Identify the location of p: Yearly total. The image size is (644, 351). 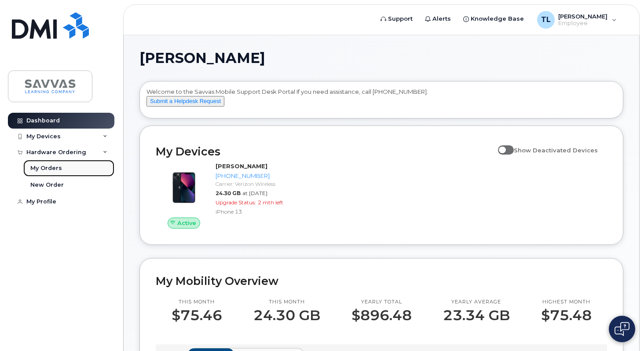
(381, 302).